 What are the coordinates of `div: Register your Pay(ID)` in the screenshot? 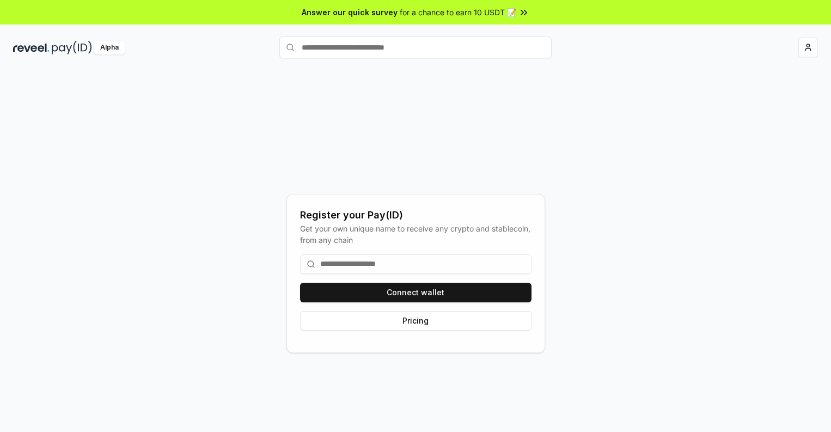 It's located at (416, 215).